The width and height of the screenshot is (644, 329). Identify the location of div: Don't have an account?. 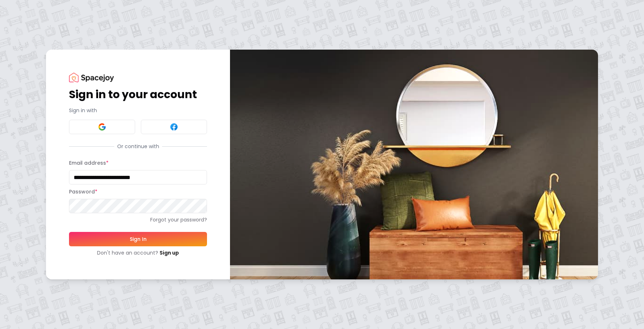
(138, 253).